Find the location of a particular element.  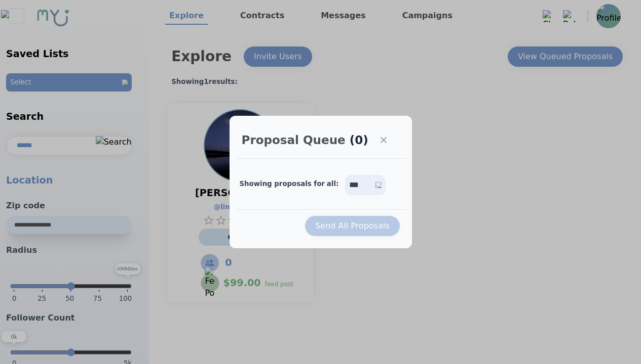

div: all : is located at coordinates (333, 184).